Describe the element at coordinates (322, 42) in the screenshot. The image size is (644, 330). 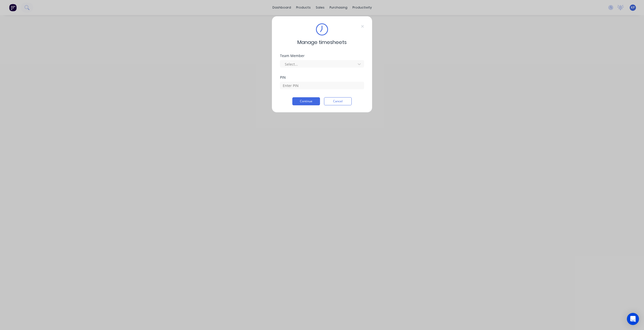
I see `span: Manage timesheets` at that location.